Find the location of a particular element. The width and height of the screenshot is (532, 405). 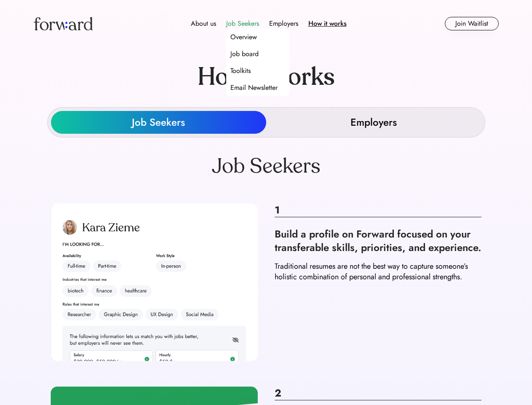

div: Traditional resumes are not the best way to capture someone’s holistic combination of personal an... is located at coordinates (379, 272).